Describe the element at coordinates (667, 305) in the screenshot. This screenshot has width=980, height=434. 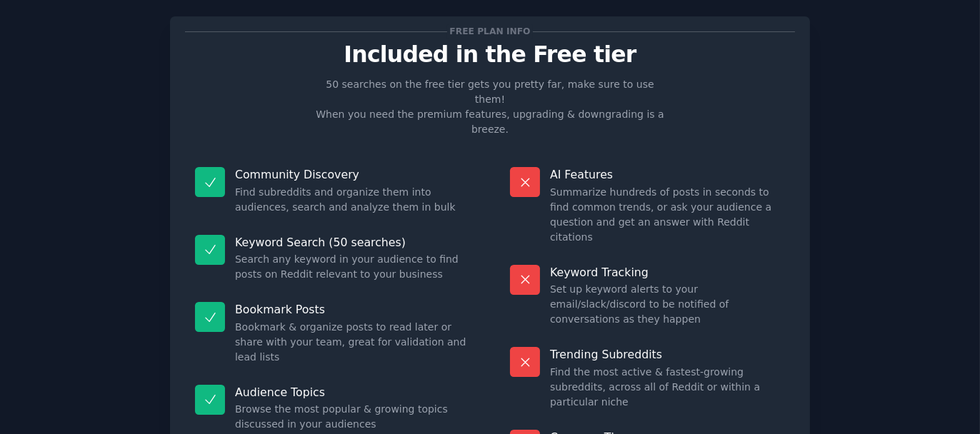
I see `dd: Set up keyword alerts to your email/slack/discord to be notified of conversations as they happen` at that location.